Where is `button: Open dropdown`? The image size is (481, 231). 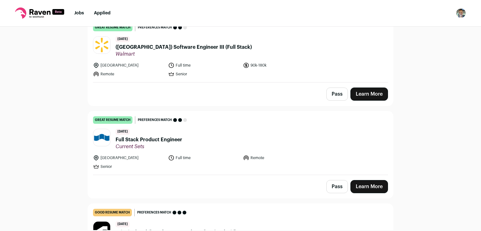 button: Open dropdown is located at coordinates (461, 13).